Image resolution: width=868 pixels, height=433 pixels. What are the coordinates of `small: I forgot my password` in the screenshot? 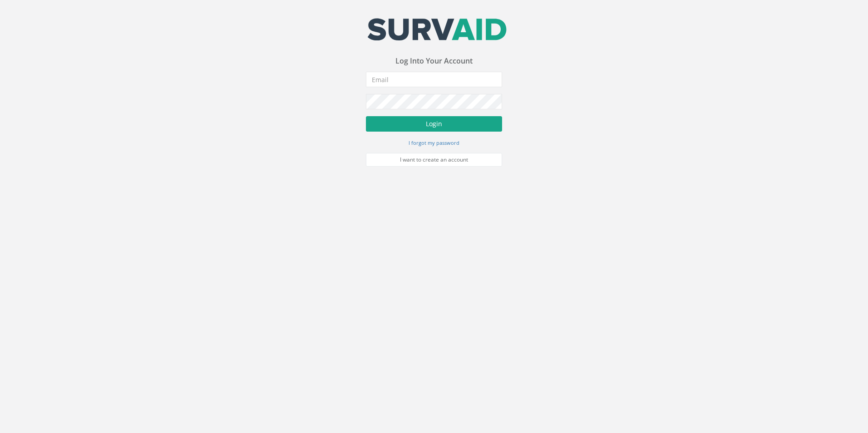 It's located at (434, 142).